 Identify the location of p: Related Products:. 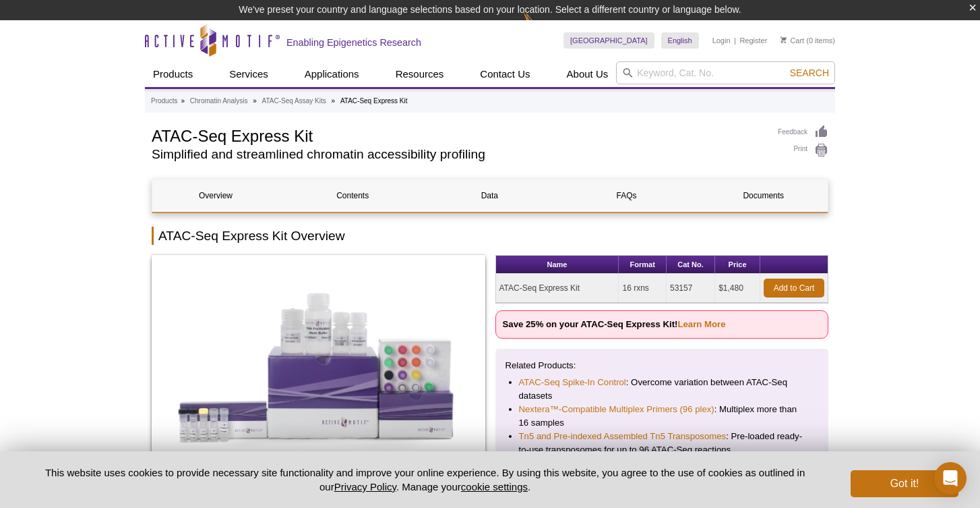
(662, 366).